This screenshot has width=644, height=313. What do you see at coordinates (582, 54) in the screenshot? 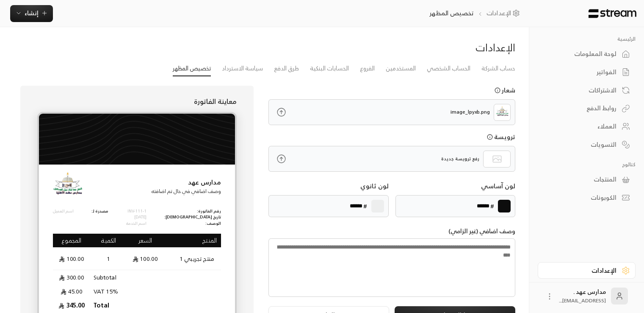
I see `div: لوحة المعلومات` at bounding box center [582, 54].